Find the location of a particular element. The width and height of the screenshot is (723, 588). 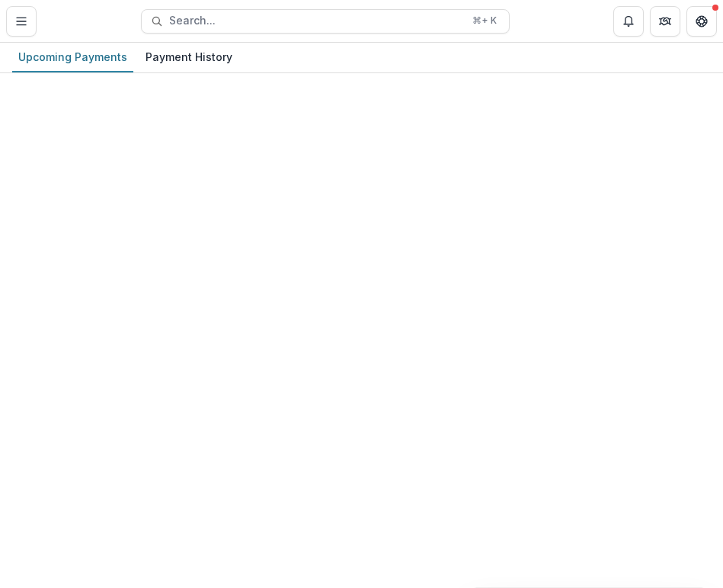

div: Upcoming Payments is located at coordinates (72, 57).